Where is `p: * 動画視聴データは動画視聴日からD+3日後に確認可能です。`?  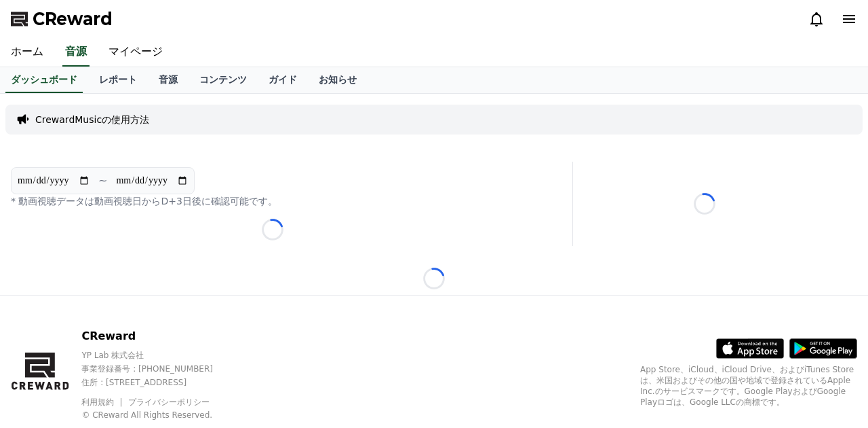
p: * 動画視聴データは動画視聴日からD+3日後に確認可能です。 is located at coordinates (273, 201).